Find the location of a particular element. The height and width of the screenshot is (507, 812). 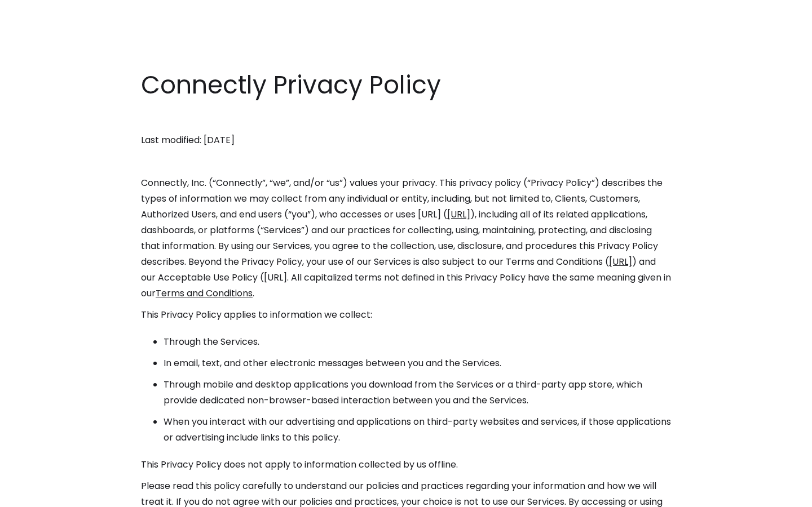

li: Through mobile and desktop applications you download from the Services or a third-party app store... is located at coordinates (418, 392).